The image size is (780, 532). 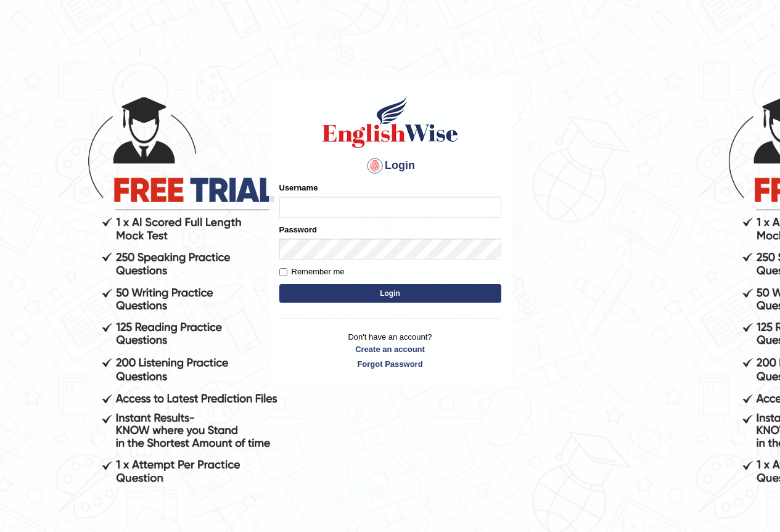 What do you see at coordinates (298, 188) in the screenshot?
I see `label: Username` at bounding box center [298, 188].